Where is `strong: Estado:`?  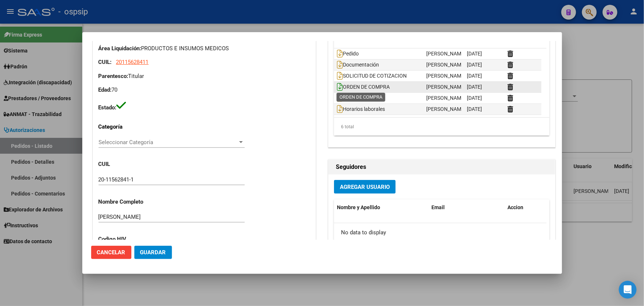
strong: Estado: is located at coordinates (107, 108).